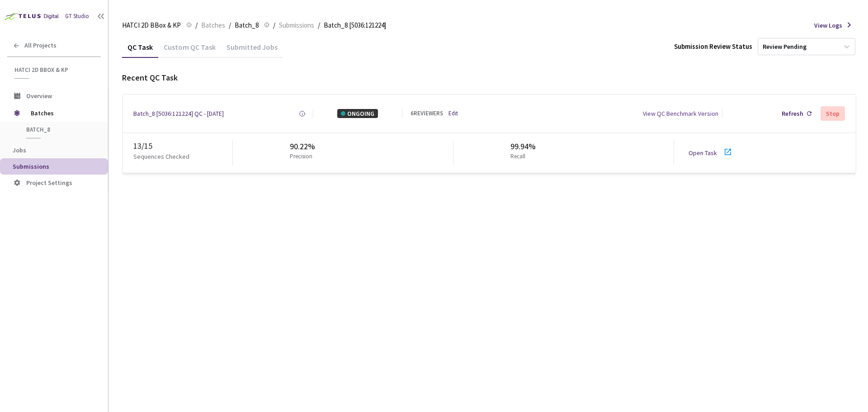 This screenshot has width=868, height=412. I want to click on div: 13 / 15, so click(183, 147).